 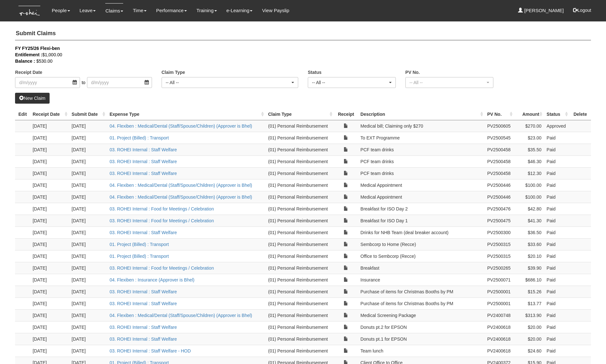 What do you see at coordinates (422, 244) in the screenshot?
I see `td: Sembcorp to Home (Recce)` at bounding box center [422, 244].